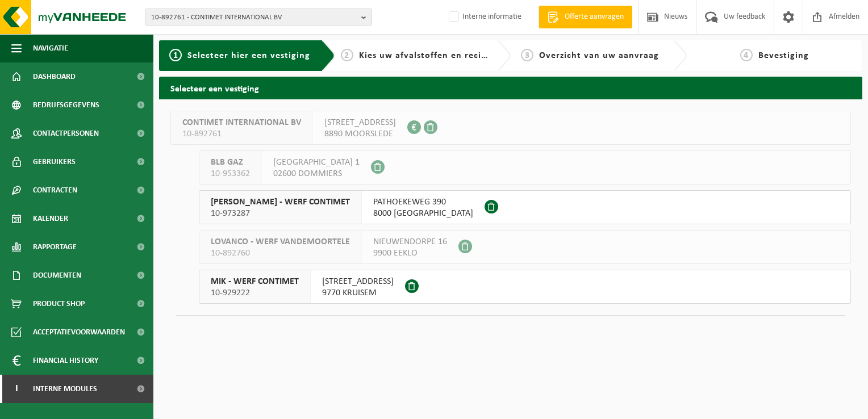  What do you see at coordinates (255, 282) in the screenshot?
I see `span: MIK - WERF CONTIMET` at bounding box center [255, 282].